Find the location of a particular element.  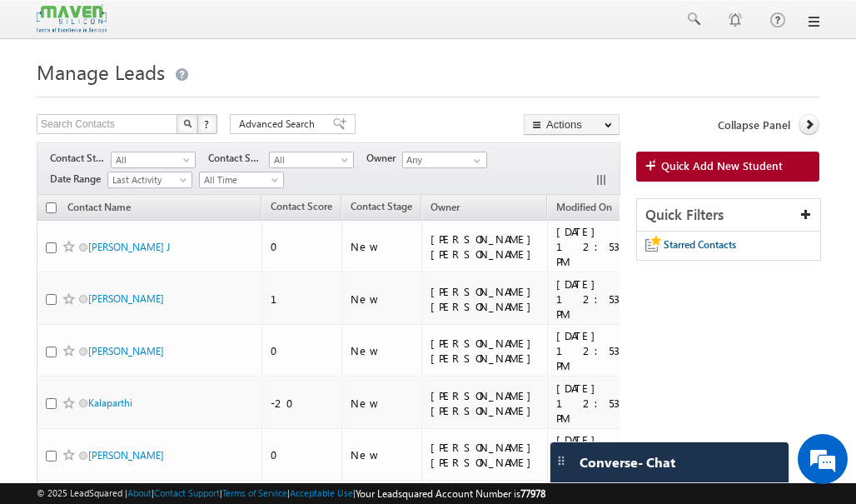

a: Contact Name is located at coordinates (99, 209).